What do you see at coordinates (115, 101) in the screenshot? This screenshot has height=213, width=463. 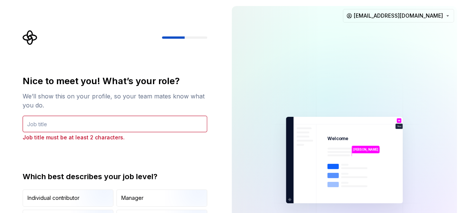 I see `div: We’ll show this on your profile, so your team mates know what you do.` at bounding box center [115, 101].